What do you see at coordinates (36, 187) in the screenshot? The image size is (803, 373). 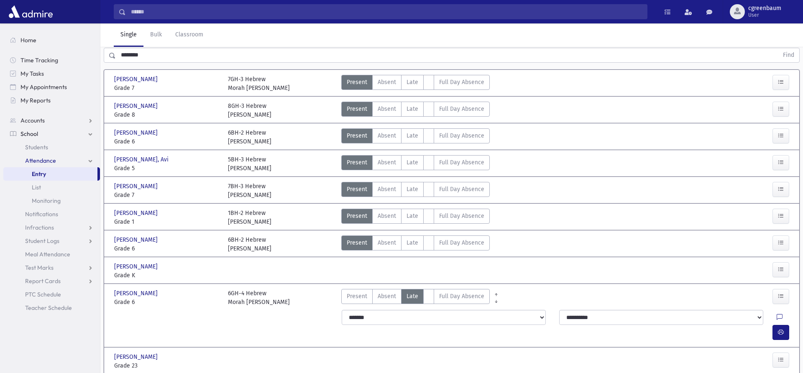 I see `span: List` at bounding box center [36, 187].